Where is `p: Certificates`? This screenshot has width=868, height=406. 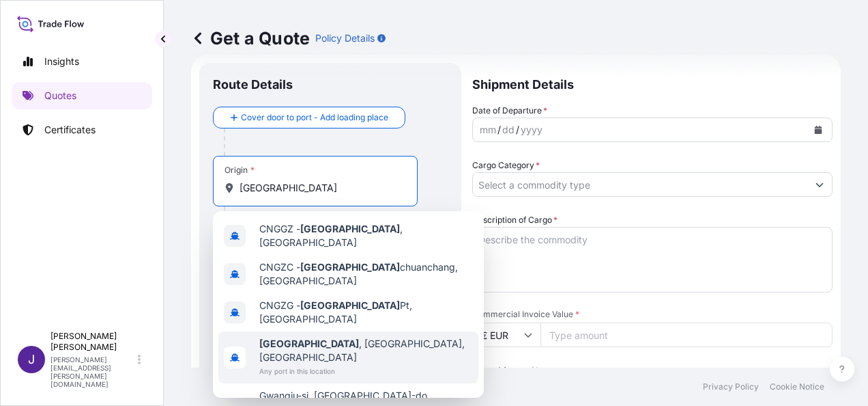
p: Certificates is located at coordinates (70, 130).